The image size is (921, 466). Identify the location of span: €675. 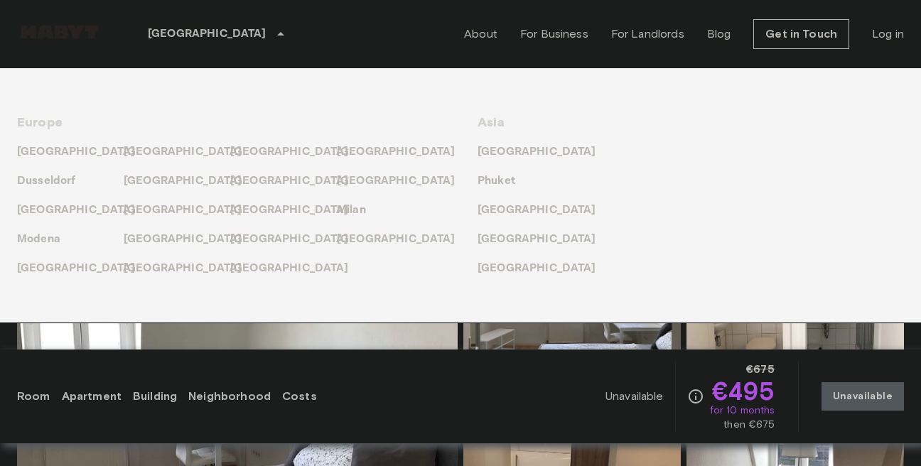
(760, 370).